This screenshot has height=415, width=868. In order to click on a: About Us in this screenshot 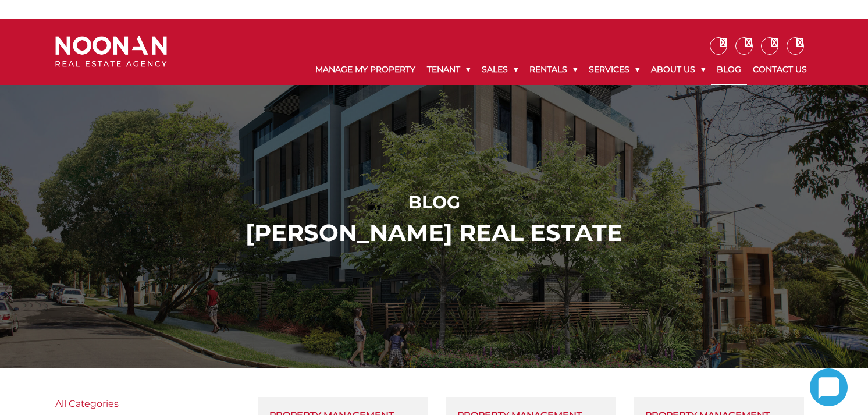, I will do `click(678, 69)`.